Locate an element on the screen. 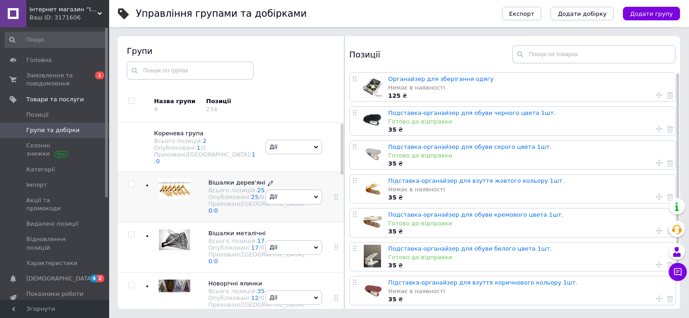 The height and width of the screenshot is (318, 689). span: Відновлення позицій is located at coordinates (55, 244).